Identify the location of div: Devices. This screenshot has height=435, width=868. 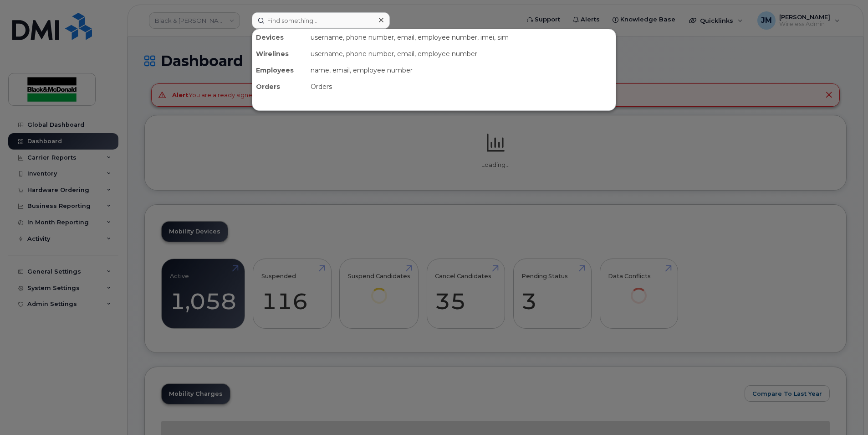
(280, 37).